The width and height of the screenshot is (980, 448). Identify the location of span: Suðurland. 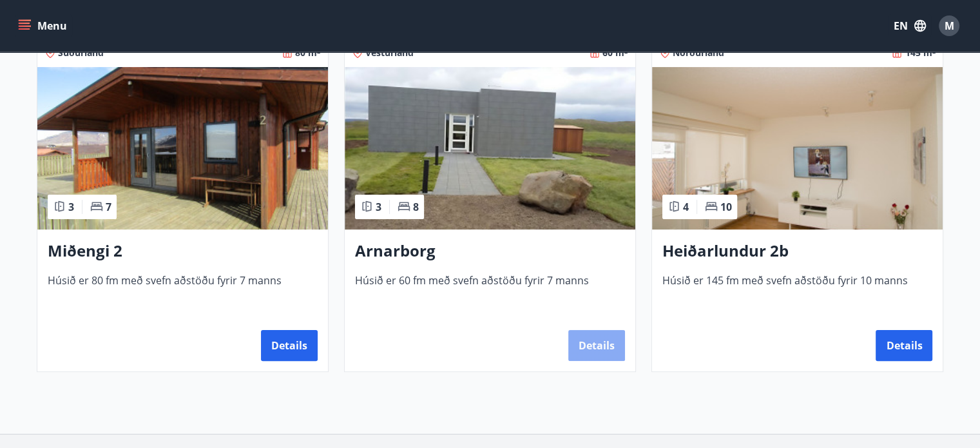
(80, 53).